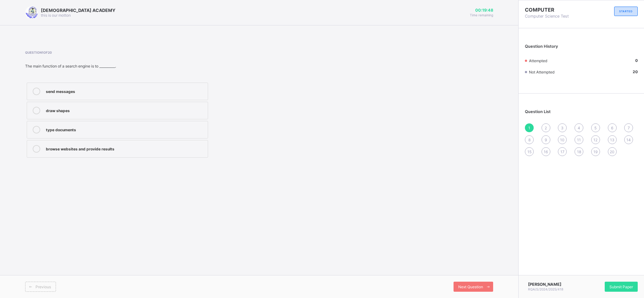 The width and height of the screenshot is (644, 298). Describe the element at coordinates (636, 60) in the screenshot. I see `b: 0` at that location.